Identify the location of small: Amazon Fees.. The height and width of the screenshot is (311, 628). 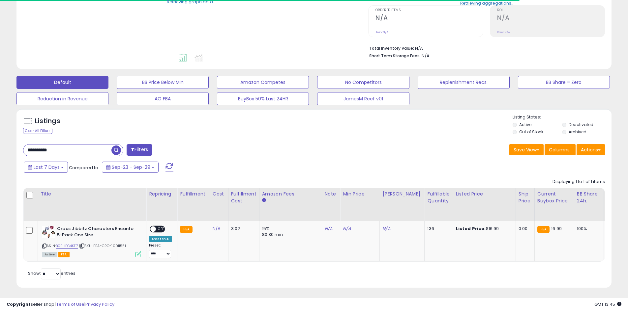
(264, 201).